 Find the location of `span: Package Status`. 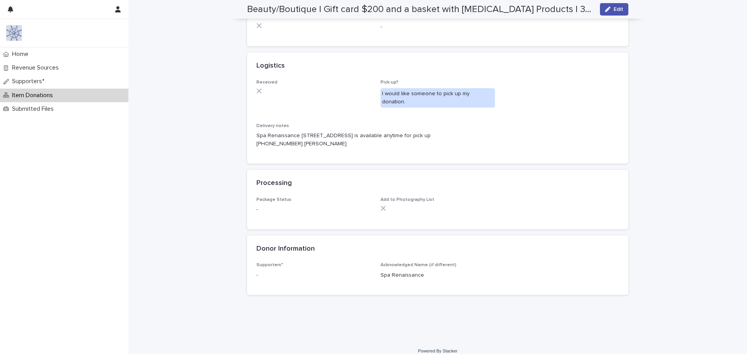

span: Package Status is located at coordinates (274, 200).